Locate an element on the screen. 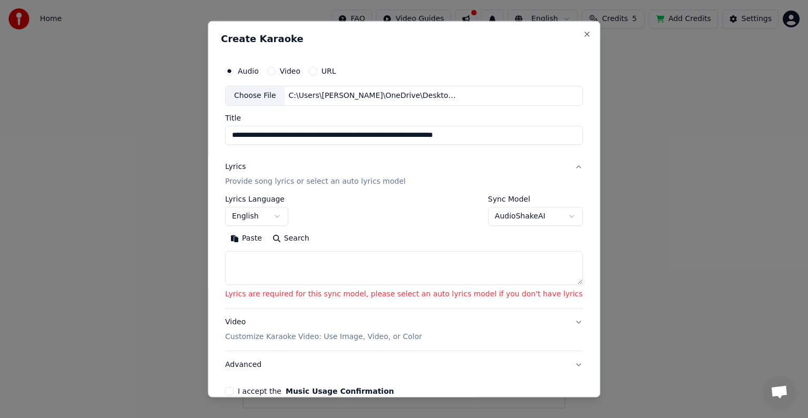 Image resolution: width=808 pixels, height=418 pixels. button: Search is located at coordinates (291, 238).